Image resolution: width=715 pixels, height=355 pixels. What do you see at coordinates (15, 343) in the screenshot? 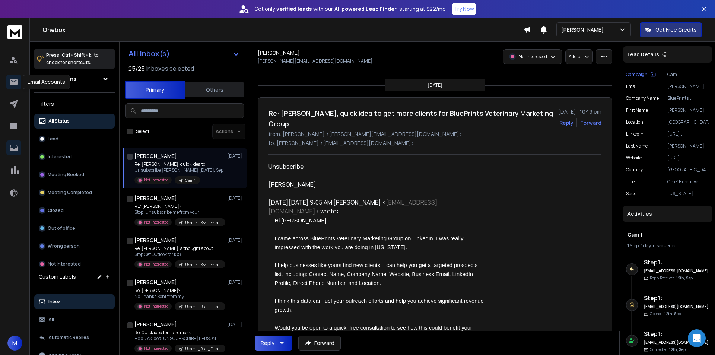
I see `button: M` at bounding box center [15, 343].